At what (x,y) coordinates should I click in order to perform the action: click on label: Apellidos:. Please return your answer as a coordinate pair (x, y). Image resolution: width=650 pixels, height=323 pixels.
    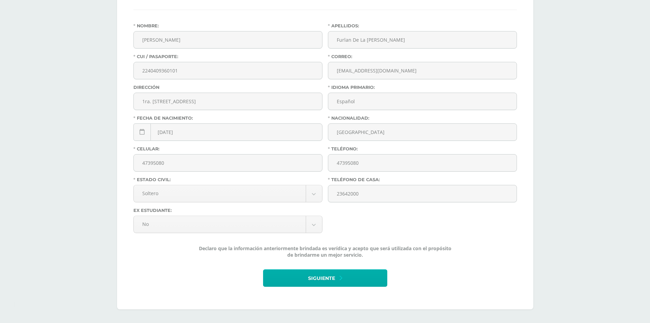
    Looking at the image, I should click on (423, 26).